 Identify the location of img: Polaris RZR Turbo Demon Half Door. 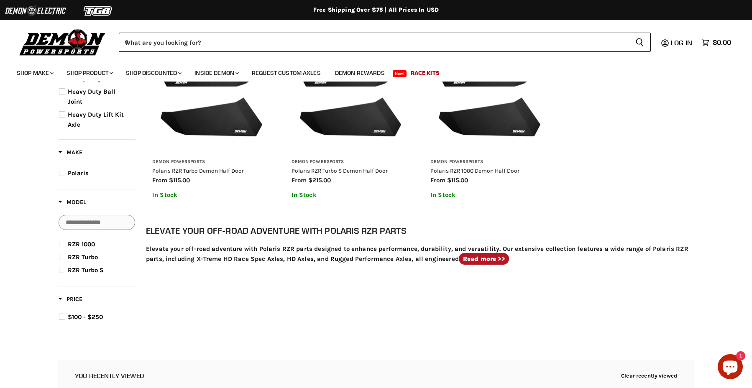
(211, 94).